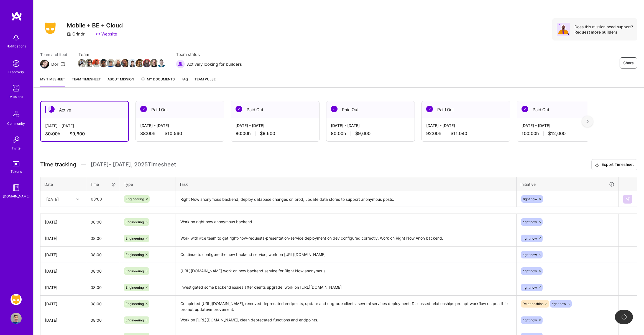  What do you see at coordinates (121, 54) in the screenshot?
I see `span: Team` at bounding box center [121, 54].